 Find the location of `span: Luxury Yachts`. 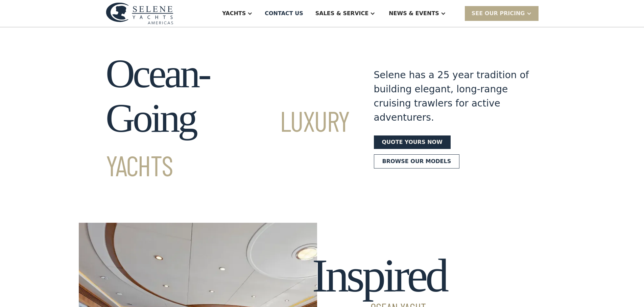

span: Luxury Yachts is located at coordinates (227, 143).